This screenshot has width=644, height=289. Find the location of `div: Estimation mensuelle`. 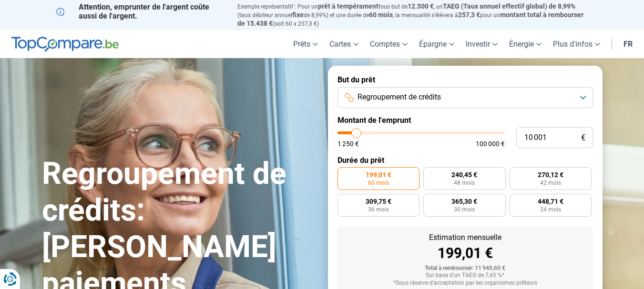

div: Estimation mensuelle is located at coordinates (465, 238).